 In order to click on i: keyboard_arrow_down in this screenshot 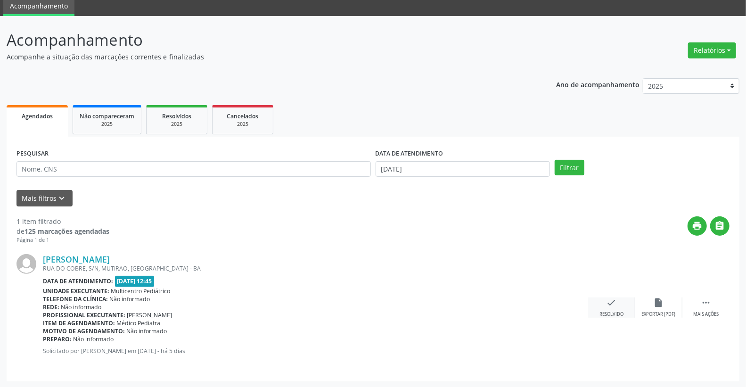, I will do `click(62, 198)`.